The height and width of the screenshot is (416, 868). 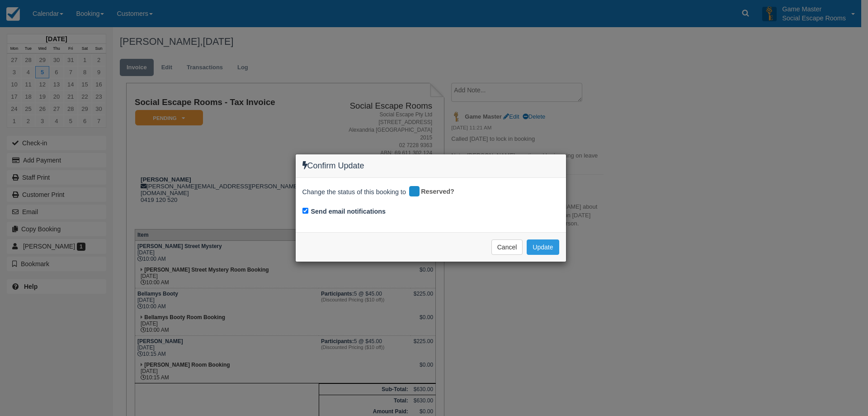 What do you see at coordinates (355, 193) in the screenshot?
I see `span: Change the status of this booking to` at bounding box center [355, 193].